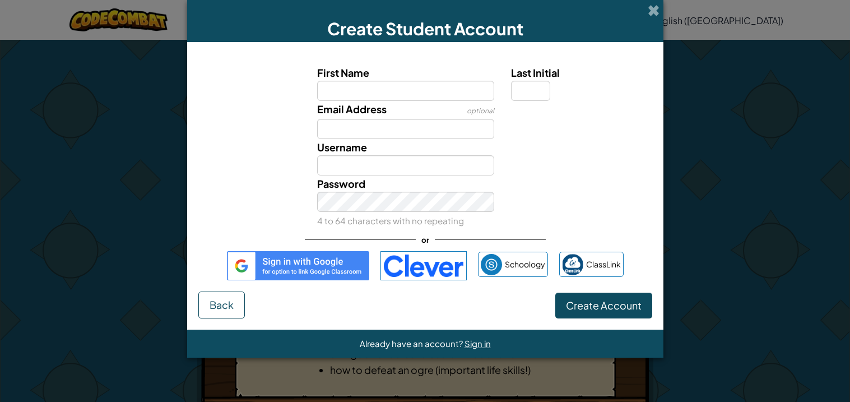 The width and height of the screenshot is (850, 402). What do you see at coordinates (352, 109) in the screenshot?
I see `span: Email Address` at bounding box center [352, 109].